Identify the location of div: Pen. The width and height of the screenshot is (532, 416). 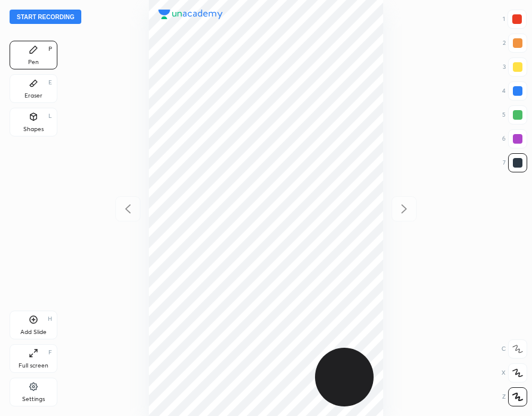
(33, 62).